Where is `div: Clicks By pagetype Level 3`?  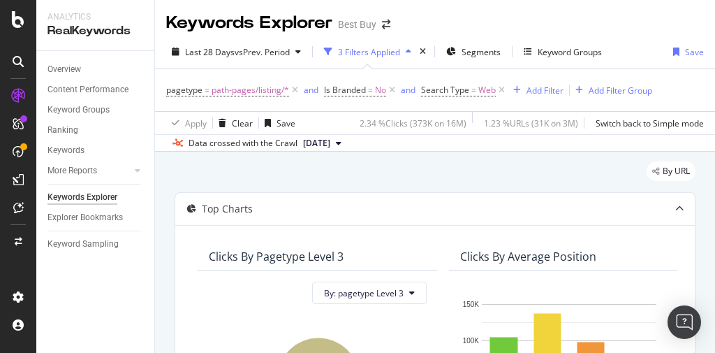 div: Clicks By pagetype Level 3 is located at coordinates (276, 256).